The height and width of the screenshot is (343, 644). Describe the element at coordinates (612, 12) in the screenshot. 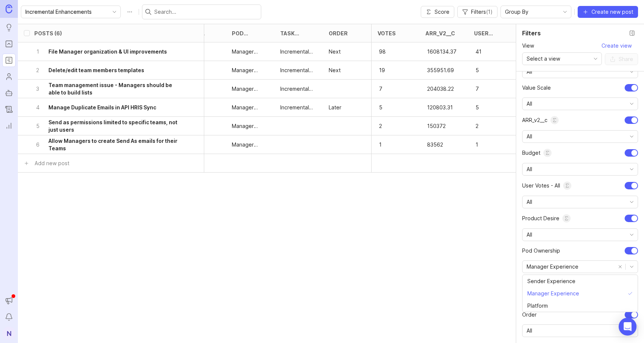

I see `span: Create new post` at that location.